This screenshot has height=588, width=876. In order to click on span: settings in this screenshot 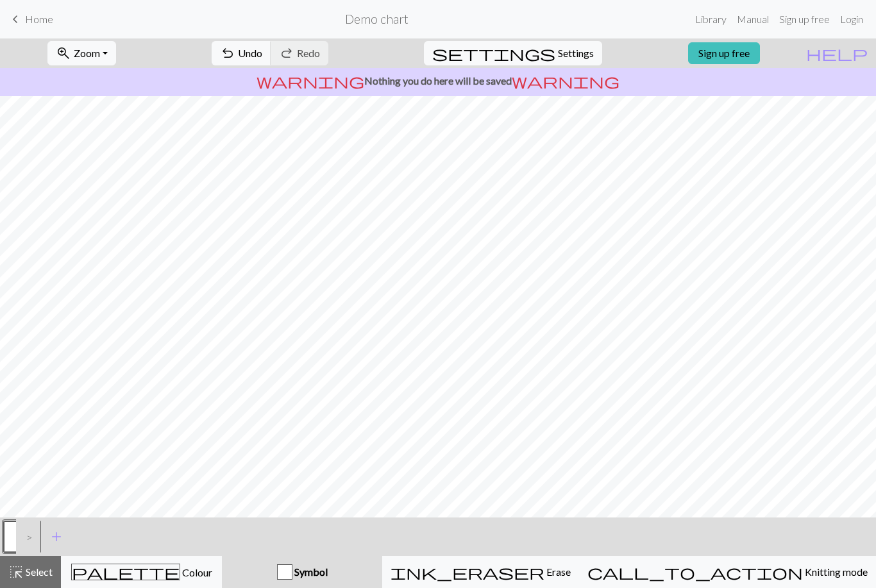, I will do `click(494, 54)`.